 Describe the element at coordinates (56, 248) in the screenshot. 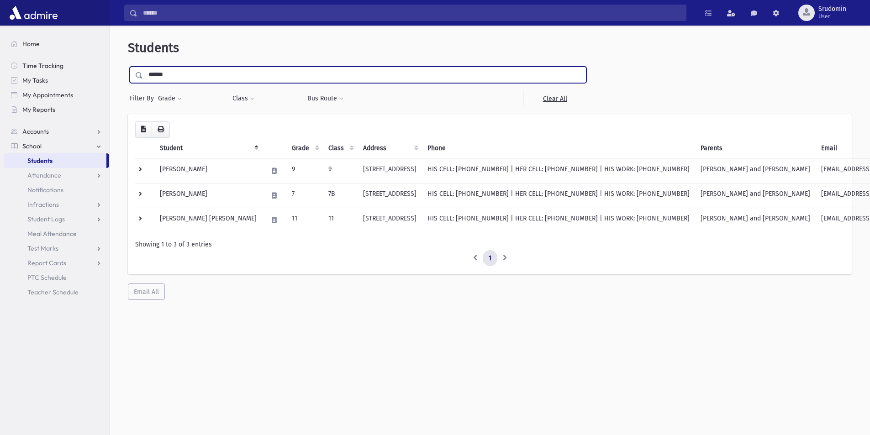

I see `a: Test Marks` at that location.